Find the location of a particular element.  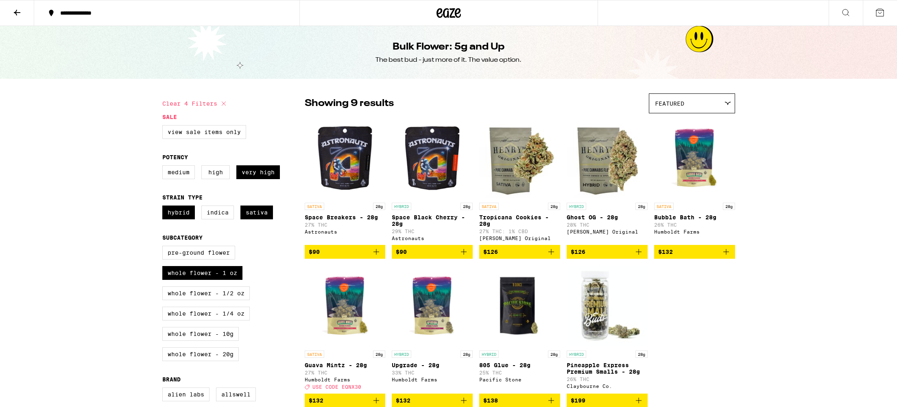

img: Claybourne Co. - Pineapple Express Premium Smalls - 28g is located at coordinates (607, 306).